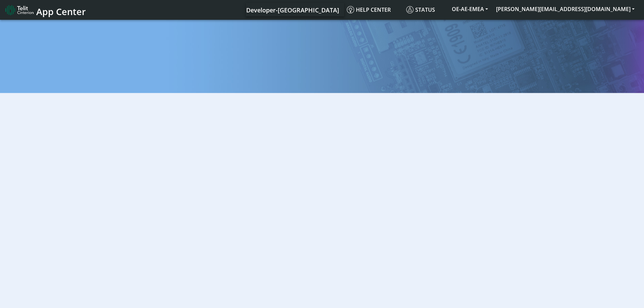  Describe the element at coordinates (421, 10) in the screenshot. I see `span: Status` at that location.